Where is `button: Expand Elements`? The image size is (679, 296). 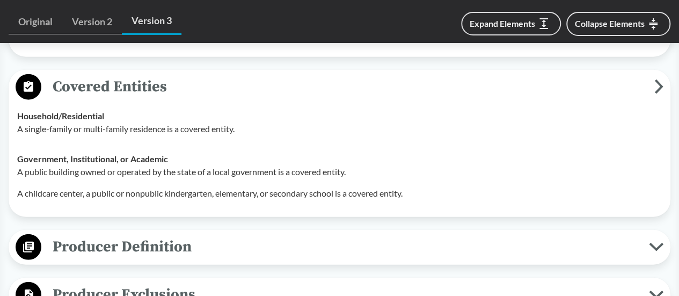 button: Expand Elements is located at coordinates (511, 24).